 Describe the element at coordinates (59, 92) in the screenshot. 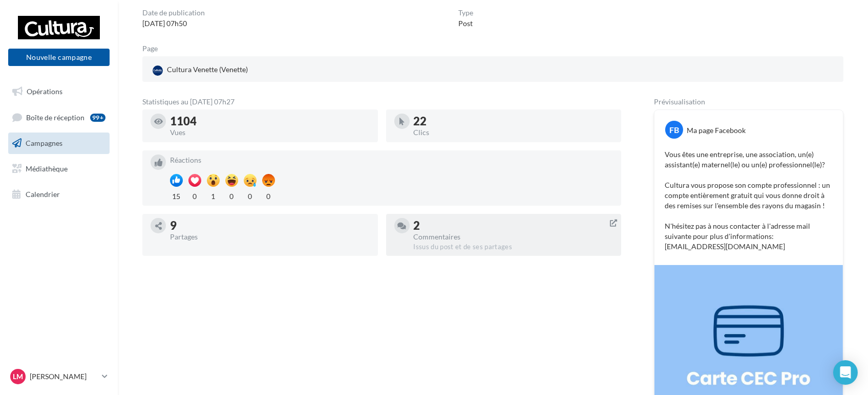

I see `a: Opérations` at that location.